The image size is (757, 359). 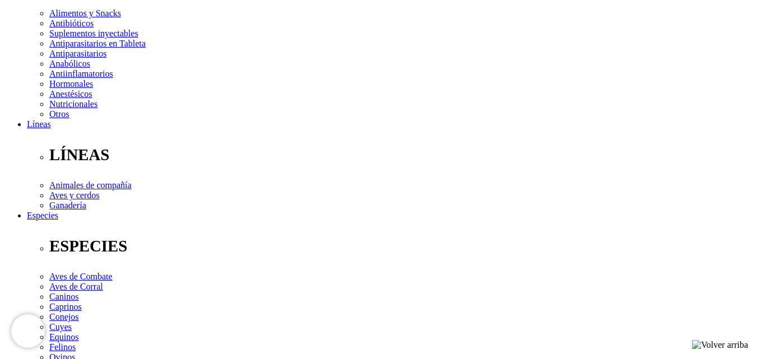 What do you see at coordinates (85, 13) in the screenshot?
I see `a: Alimentos y Snacks` at bounding box center [85, 13].